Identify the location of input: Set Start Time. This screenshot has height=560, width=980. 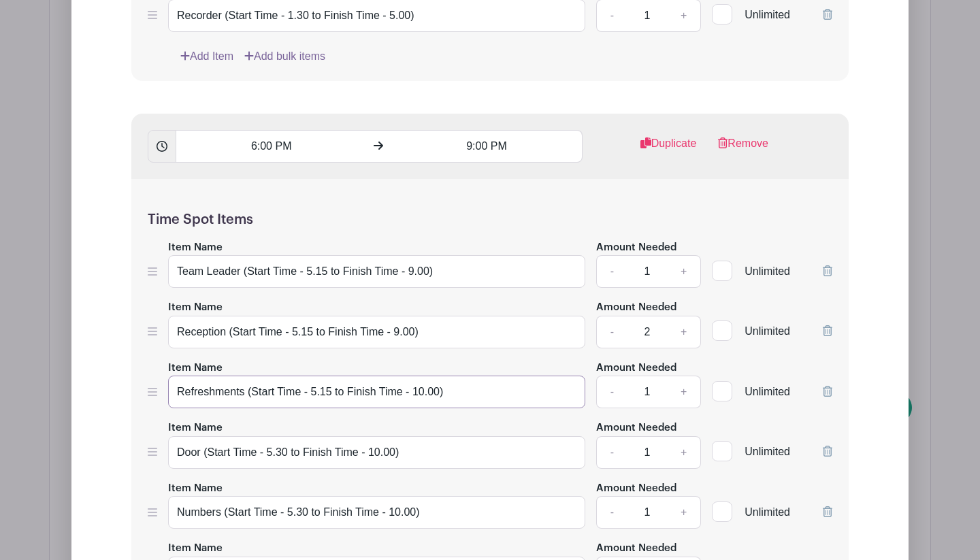
(271, 146).